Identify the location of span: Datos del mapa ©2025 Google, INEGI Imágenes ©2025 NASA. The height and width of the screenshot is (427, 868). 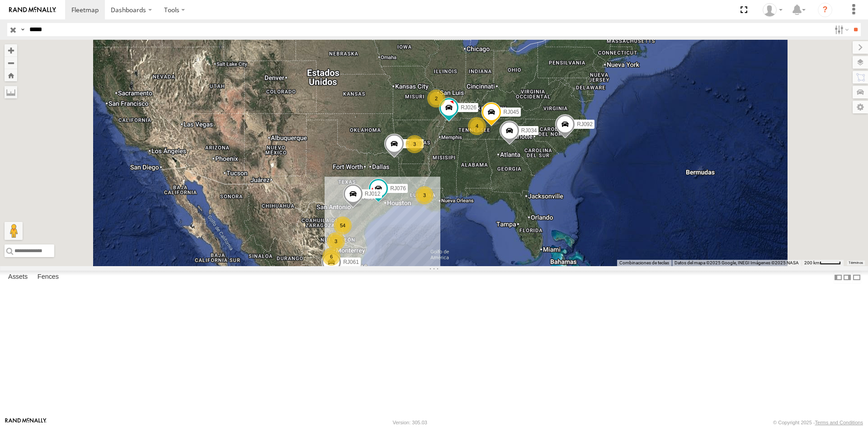
(737, 263).